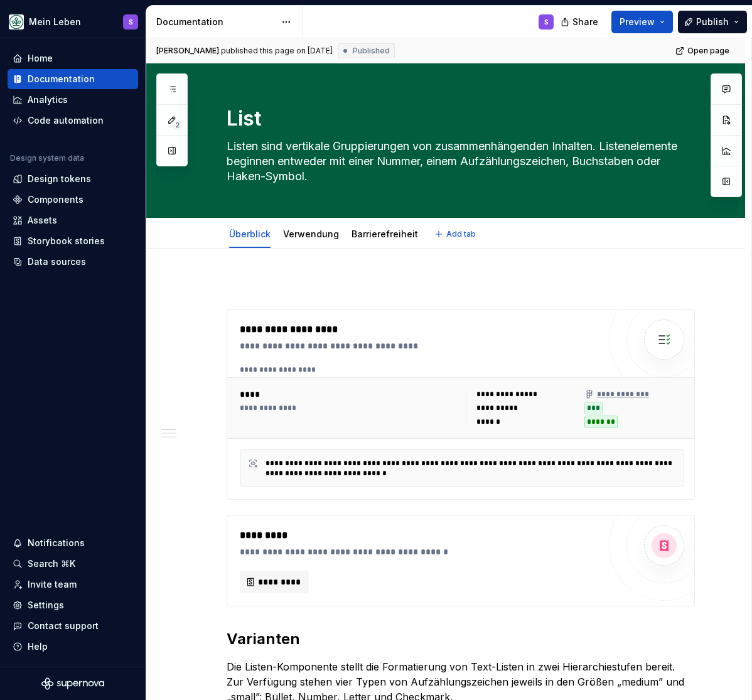  I want to click on button: Mein LebenS, so click(73, 21).